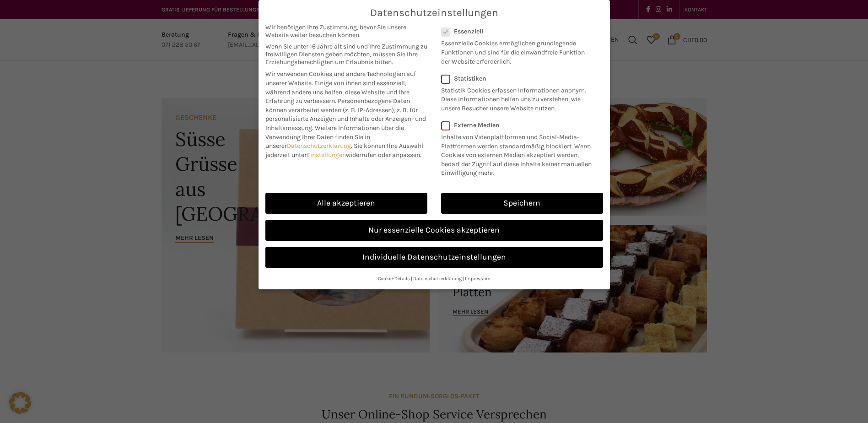 The image size is (868, 423). What do you see at coordinates (434, 13) in the screenshot?
I see `span: Datenschutzeinstellungen` at bounding box center [434, 13].